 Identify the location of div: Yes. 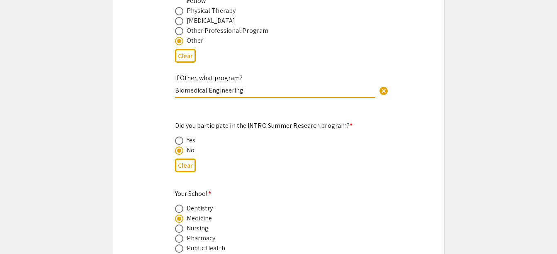
(191, 140).